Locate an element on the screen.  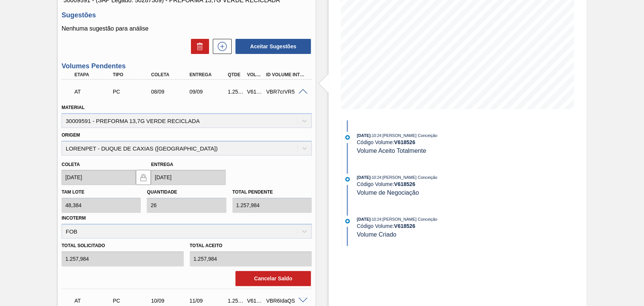
div: VBR7crVR5 is located at coordinates (286, 92).